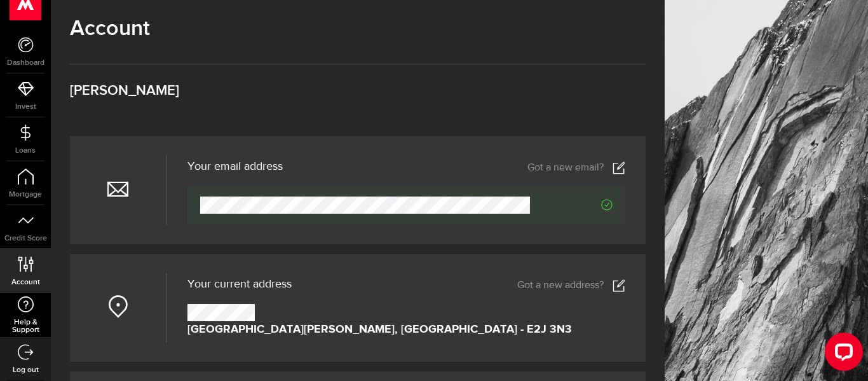  I want to click on span: Your current address, so click(239, 285).